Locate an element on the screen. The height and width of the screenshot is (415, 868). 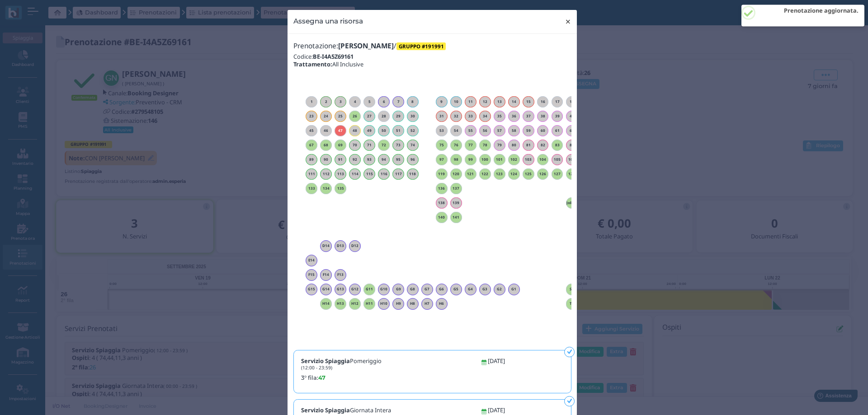
h6: 47 is located at coordinates (340, 130).